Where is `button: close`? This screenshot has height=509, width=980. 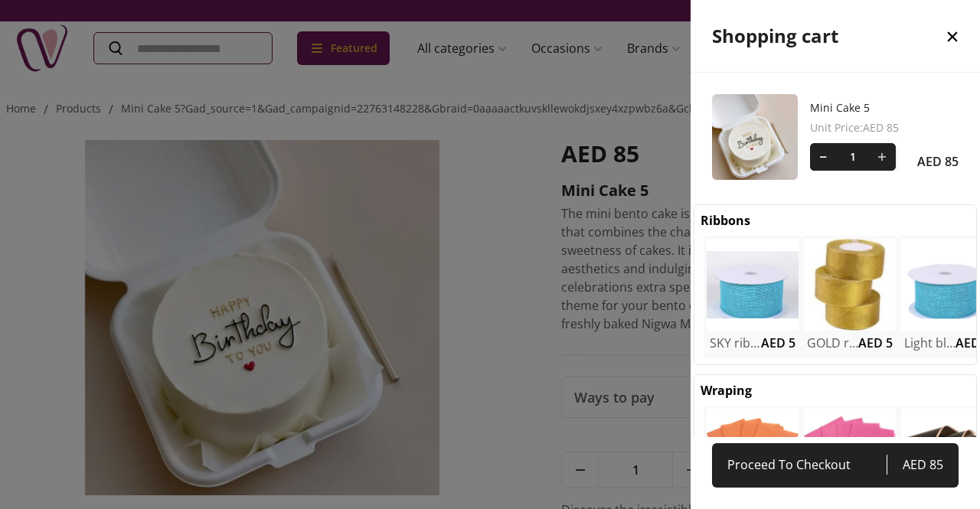 button: close is located at coordinates (952, 36).